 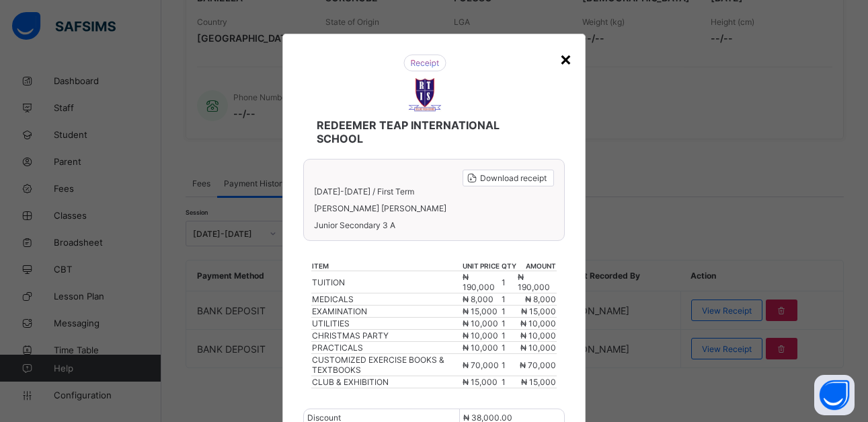 I want to click on div: TUITION, so click(x=386, y=282).